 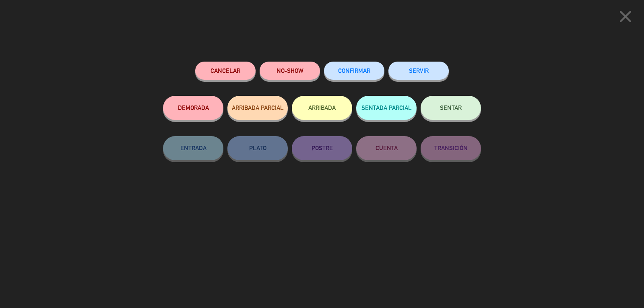 I want to click on button: SENTADA PARCIAL, so click(x=386, y=108).